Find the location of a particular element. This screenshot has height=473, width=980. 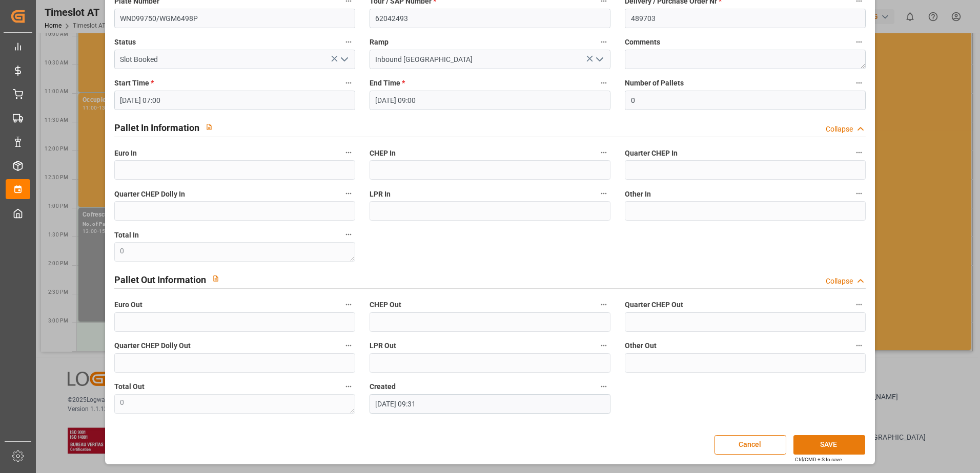

button: Quarter CHEP Dolly Out is located at coordinates (349, 346).